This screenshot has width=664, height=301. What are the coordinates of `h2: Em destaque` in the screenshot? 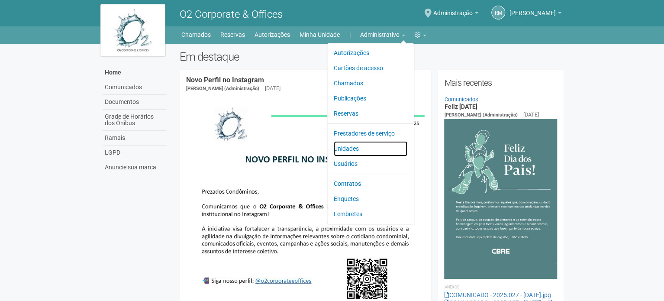 It's located at (372, 57).